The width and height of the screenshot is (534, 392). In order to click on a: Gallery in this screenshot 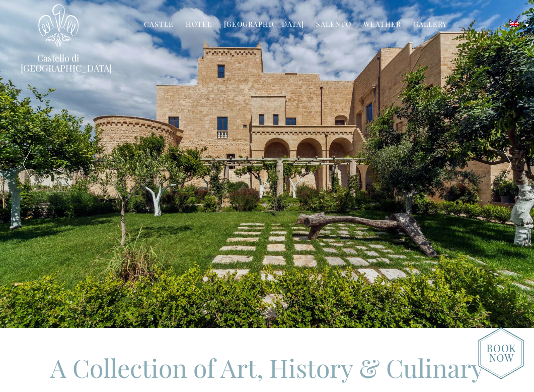, I will do `click(430, 24)`.